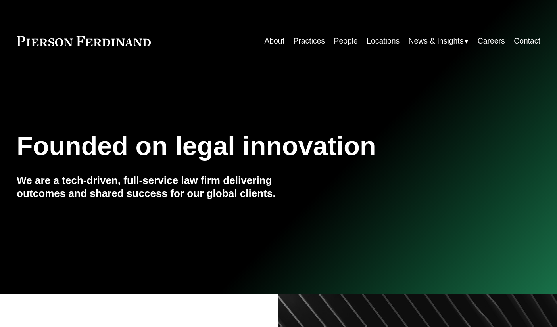 This screenshot has width=557, height=327. What do you see at coordinates (235, 146) in the screenshot?
I see `h1: Founded on legal innovation` at bounding box center [235, 146].